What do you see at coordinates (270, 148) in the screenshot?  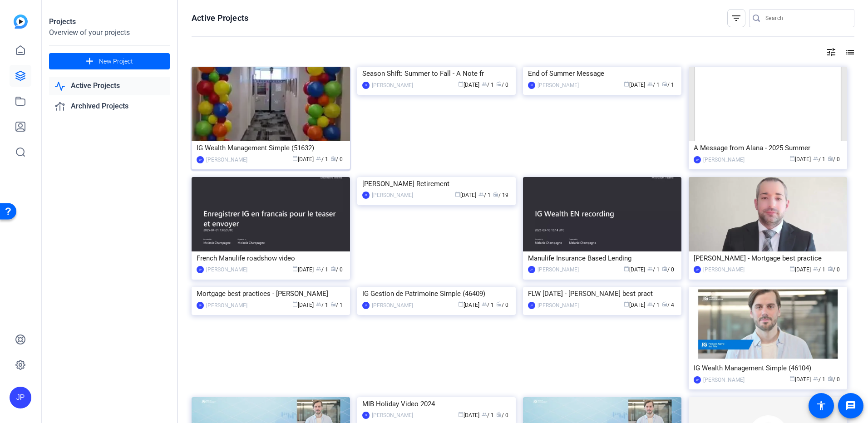 I see `div: IG Wealth Management Simple (51632)` at bounding box center [270, 148].